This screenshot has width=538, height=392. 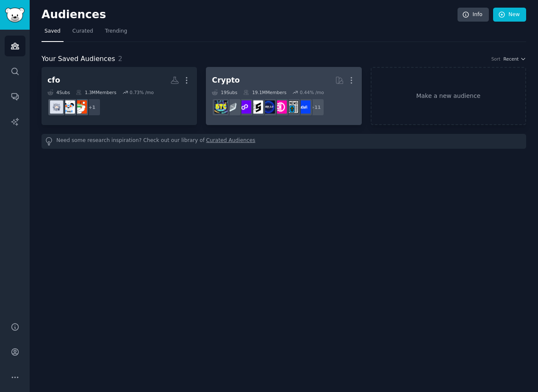 I want to click on div: Crypto, so click(x=226, y=80).